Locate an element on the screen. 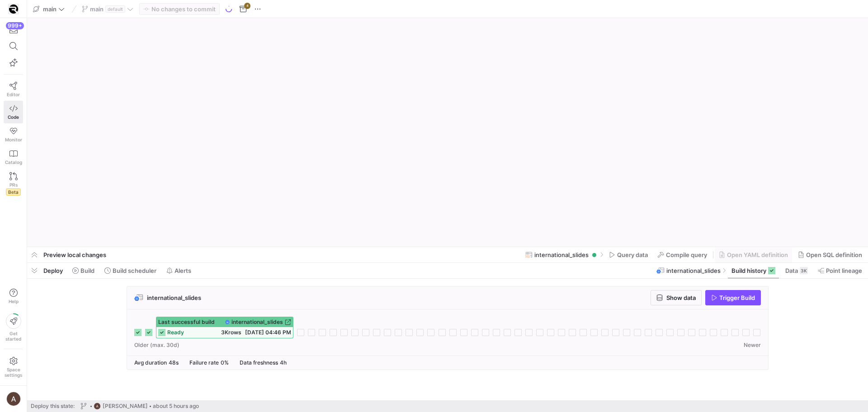 The height and width of the screenshot is (412, 868). button: Data3K is located at coordinates (796, 271).